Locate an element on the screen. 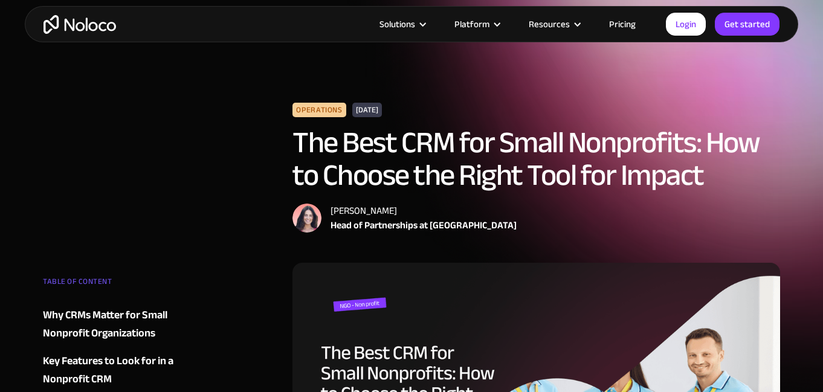 This screenshot has width=823, height=392. div: TABLE OF CONTENT is located at coordinates (116, 285).